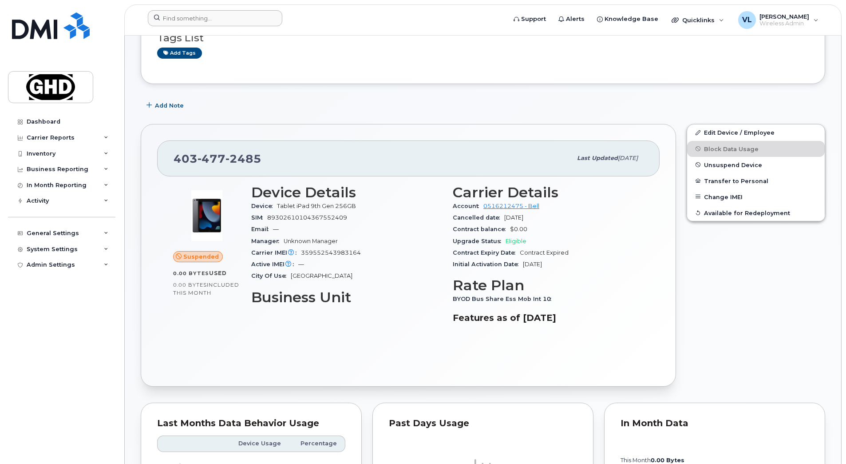 This screenshot has height=464, width=846. Describe the element at coordinates (169, 105) in the screenshot. I see `span: Add Note` at that location.